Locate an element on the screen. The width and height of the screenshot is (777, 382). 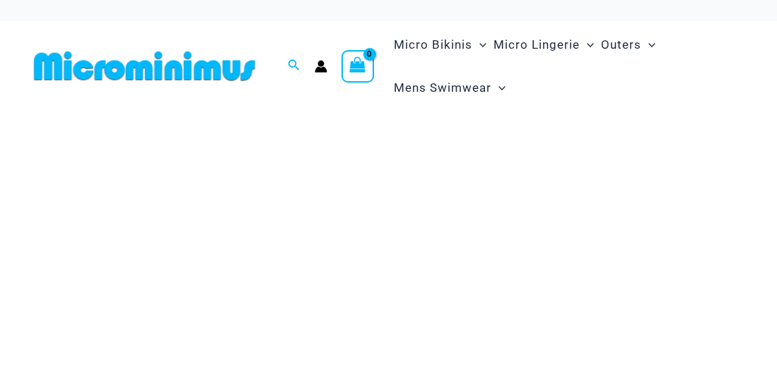
a: Micro LingerieMenu ToggleMenu Toggle is located at coordinates (544, 45).